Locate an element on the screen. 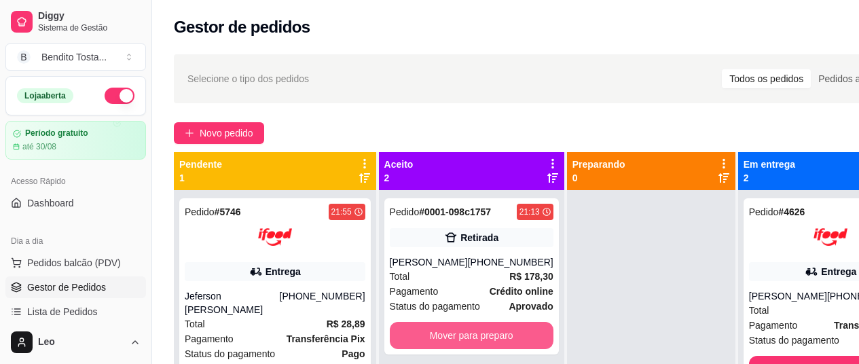 This screenshot has width=859, height=364. a: Lista de Pedidos is located at coordinates (75, 312).